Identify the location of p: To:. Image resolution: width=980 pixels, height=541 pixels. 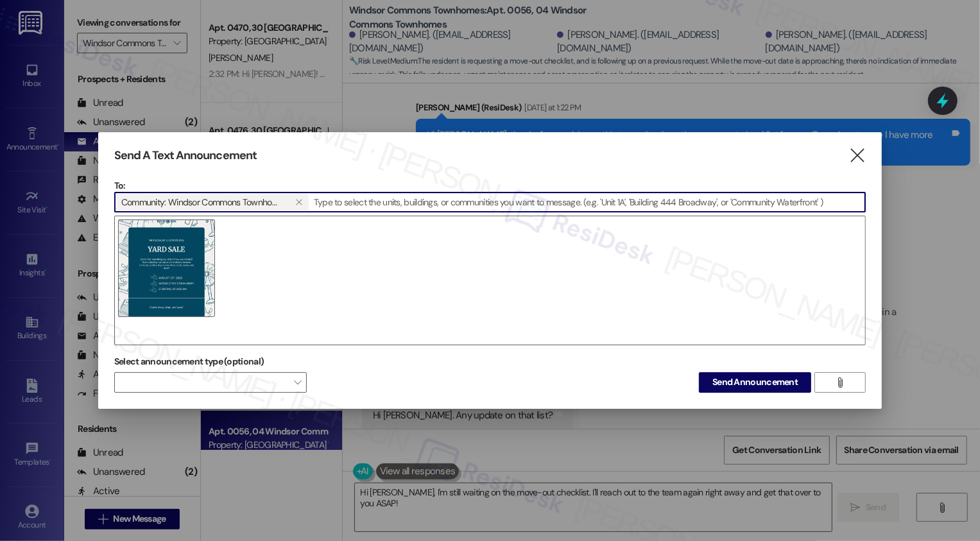
(490, 185).